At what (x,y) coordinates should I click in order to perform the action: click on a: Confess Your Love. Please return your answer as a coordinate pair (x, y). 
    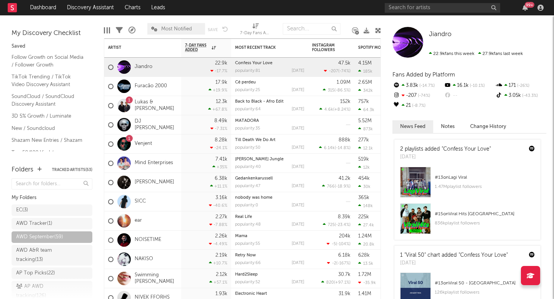
    Looking at the image, I should click on (254, 63).